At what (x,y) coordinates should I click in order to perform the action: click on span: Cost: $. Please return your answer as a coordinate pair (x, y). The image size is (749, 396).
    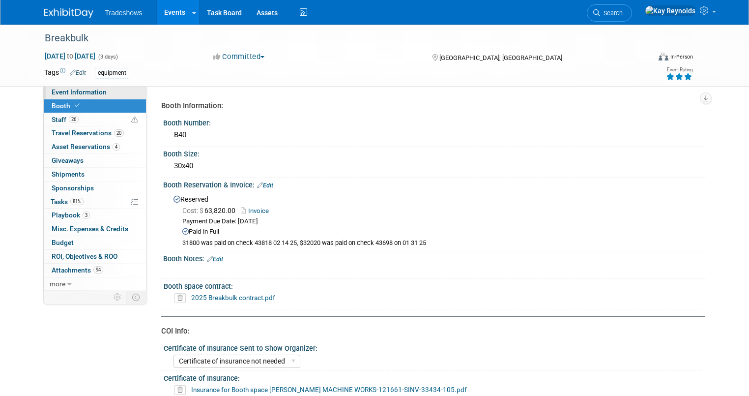
    Looking at the image, I should click on (193, 210).